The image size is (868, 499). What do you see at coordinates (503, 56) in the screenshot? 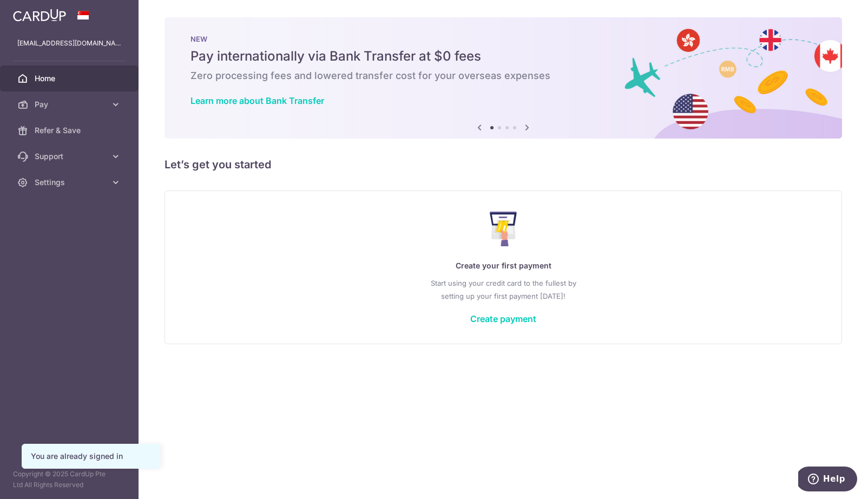
I see `h5: Pay internationally via Bank Transfer at $0 fees` at bounding box center [503, 56].